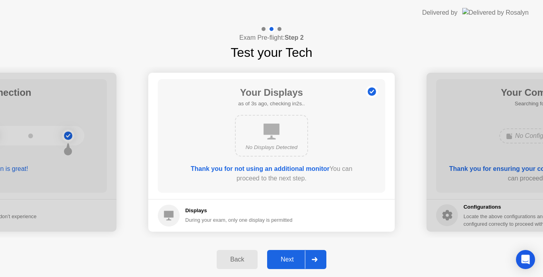 The height and width of the screenshot is (277, 543). What do you see at coordinates (271, 104) in the screenshot?
I see `h5: as of 3s ago, checking in2s..` at bounding box center [271, 104].